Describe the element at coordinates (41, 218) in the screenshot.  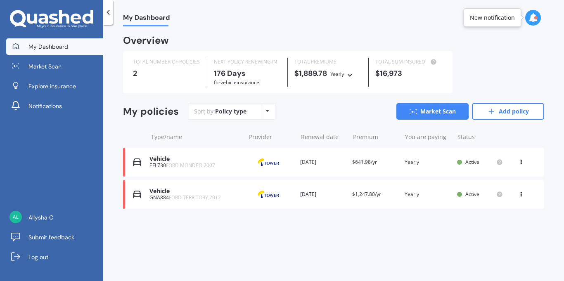
I see `span: Allysha C` at that location.